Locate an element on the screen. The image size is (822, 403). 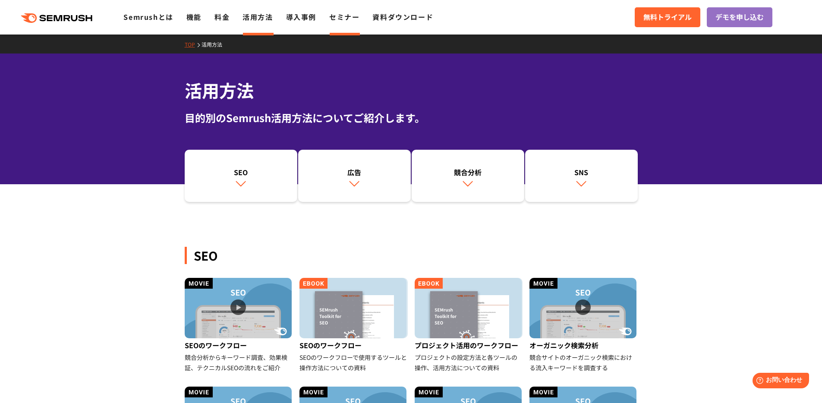
div: プロジェクトの設定方法と各ツールの操作、活用方法についての資料 is located at coordinates (469, 363).